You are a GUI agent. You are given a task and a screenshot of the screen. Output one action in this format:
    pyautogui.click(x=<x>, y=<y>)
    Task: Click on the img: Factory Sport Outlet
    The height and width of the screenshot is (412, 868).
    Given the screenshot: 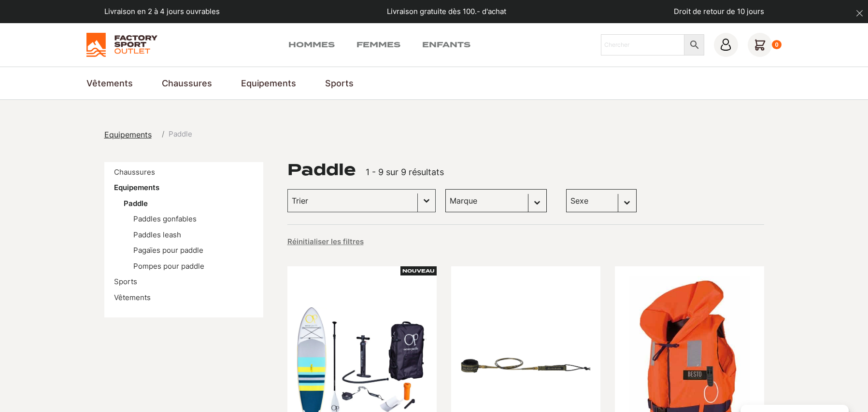 What is the action you would take?
    pyautogui.click(x=122, y=45)
    